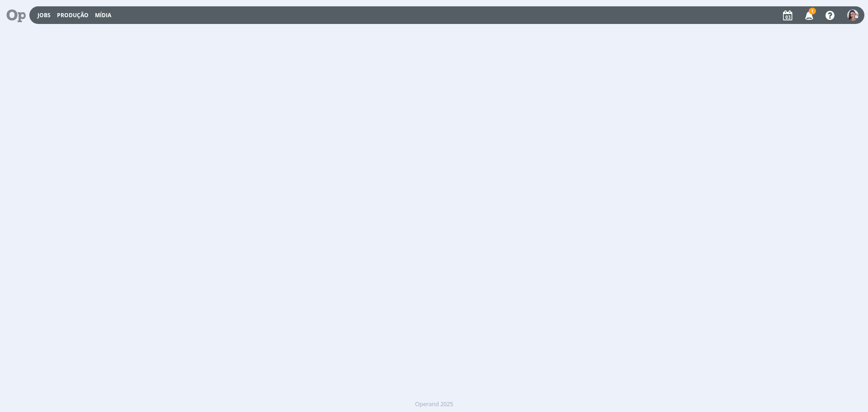 This screenshot has width=868, height=412. Describe the element at coordinates (44, 15) in the screenshot. I see `a: Jobs` at that location.